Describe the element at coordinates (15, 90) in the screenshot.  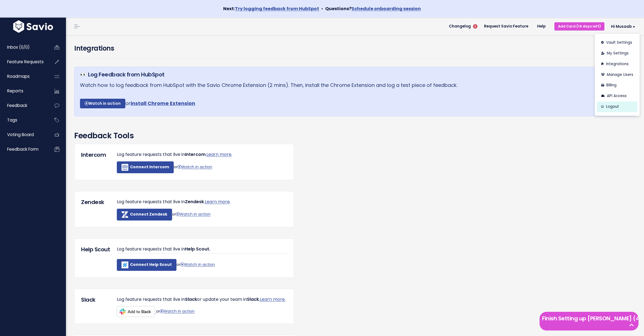
I see `span: Reports` at that location.